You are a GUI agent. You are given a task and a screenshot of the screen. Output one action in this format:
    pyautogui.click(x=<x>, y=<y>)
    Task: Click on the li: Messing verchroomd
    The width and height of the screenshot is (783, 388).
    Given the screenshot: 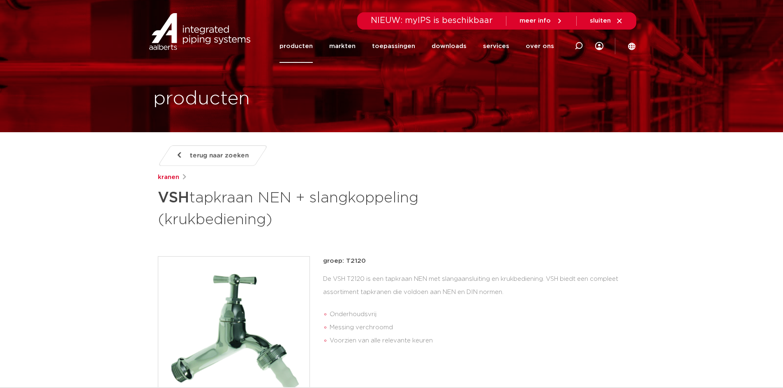 What is the action you would take?
    pyautogui.click(x=478, y=328)
    